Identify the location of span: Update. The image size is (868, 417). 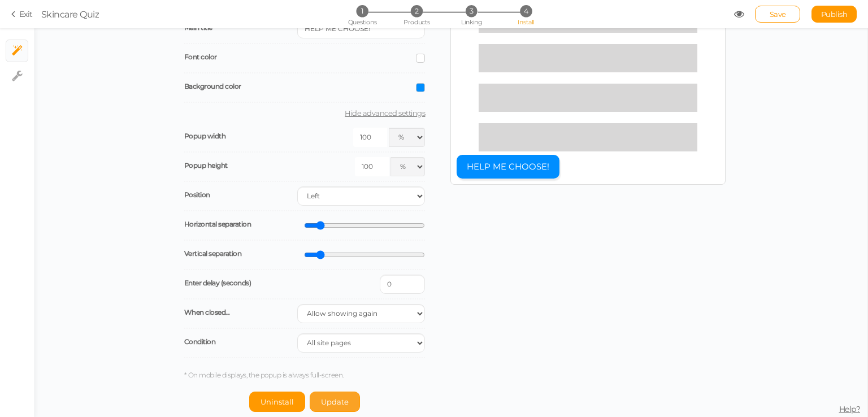
(334, 402).